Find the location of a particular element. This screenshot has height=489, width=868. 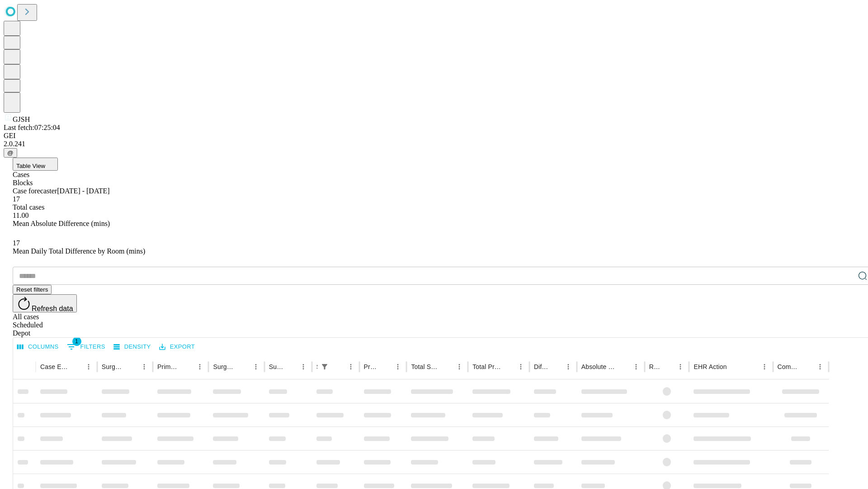

div: Surgeon Name is located at coordinates (113, 366).